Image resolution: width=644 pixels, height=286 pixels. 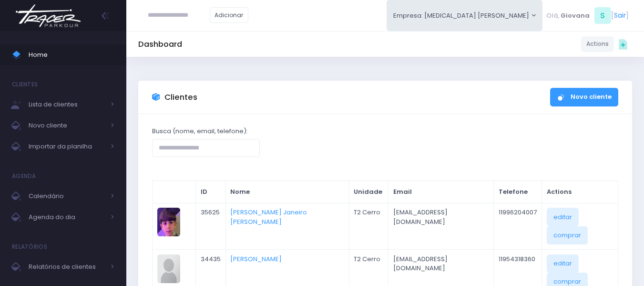 I want to click on label: Busca (nome, email, telefone):, so click(x=200, y=132).